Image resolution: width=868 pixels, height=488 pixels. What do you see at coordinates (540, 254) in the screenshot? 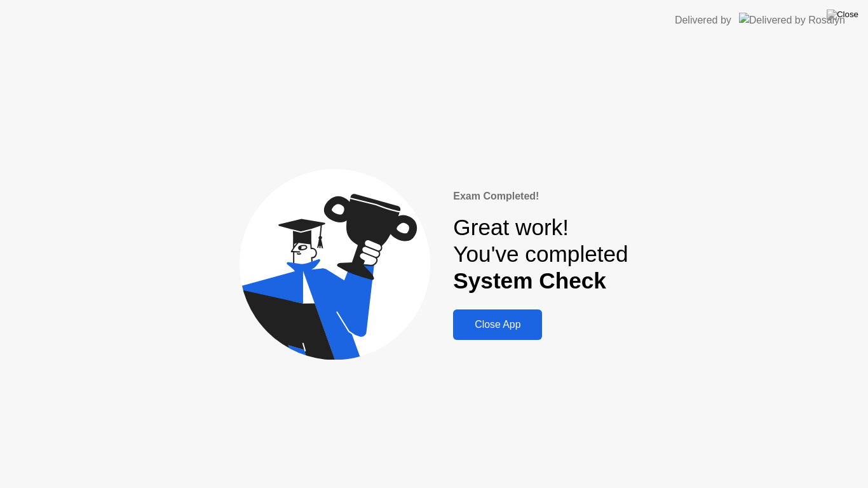
I see `div: Great work! You've completed` at bounding box center [540, 254].